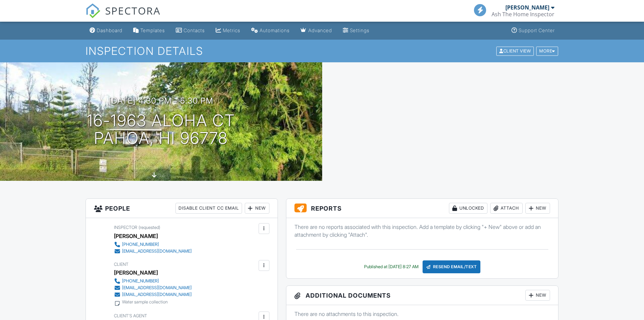 This screenshot has width=644, height=320. What do you see at coordinates (93, 11) in the screenshot?
I see `img: The Best Home Inspection Software - Spectora` at bounding box center [93, 11].